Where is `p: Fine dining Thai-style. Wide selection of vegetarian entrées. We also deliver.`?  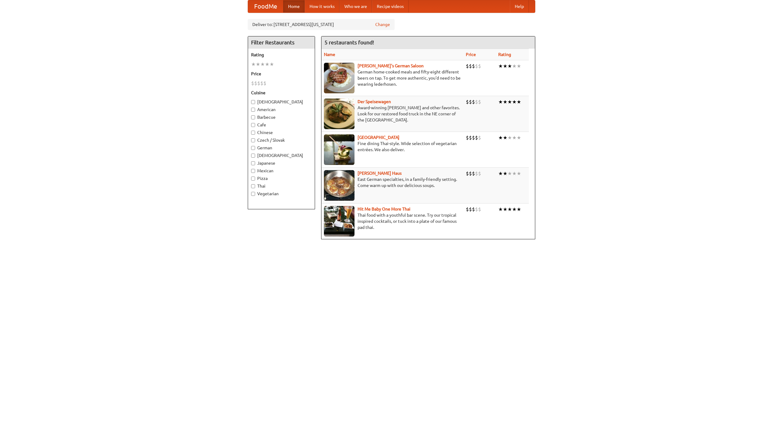 p: Fine dining Thai-style. Wide selection of vegetarian entrées. We also deliver. is located at coordinates (392, 146).